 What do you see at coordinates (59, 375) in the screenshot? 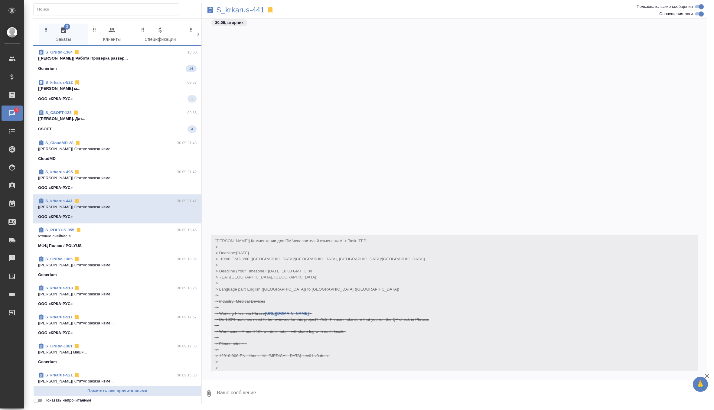
I see `a: S_krkarus-521` at bounding box center [59, 375].